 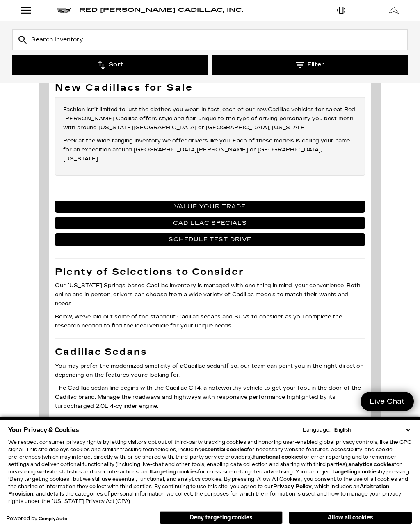 I want to click on span: Live Chat, so click(x=387, y=401).